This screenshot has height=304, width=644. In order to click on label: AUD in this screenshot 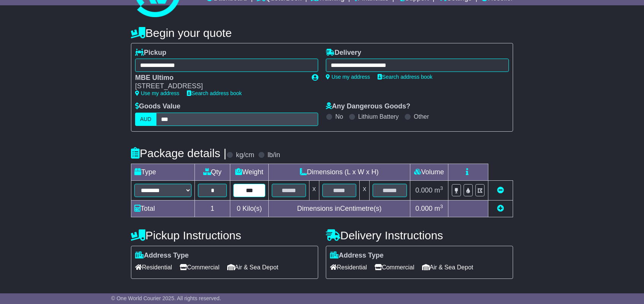, I will do `click(146, 119)`.